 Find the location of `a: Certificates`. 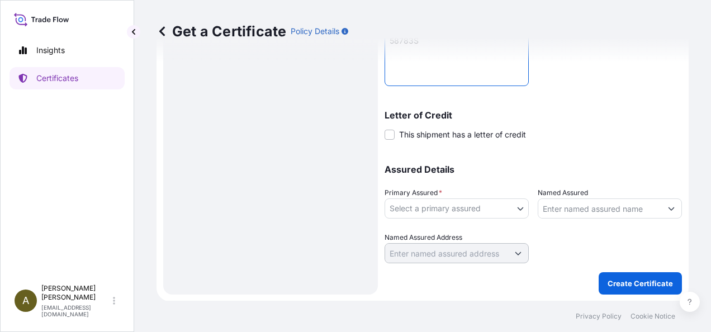

a: Certificates is located at coordinates (67, 78).